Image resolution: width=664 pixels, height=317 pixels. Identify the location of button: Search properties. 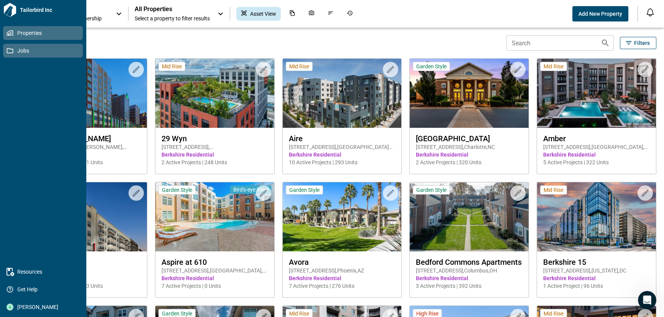
(605, 43).